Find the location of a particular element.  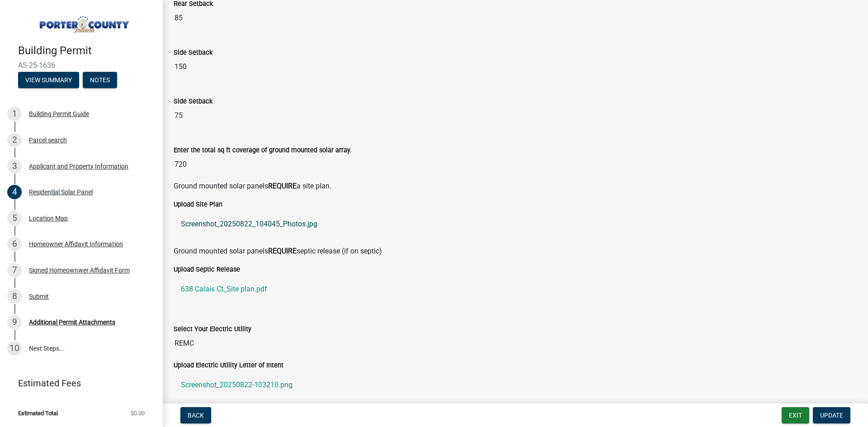

div: Submit is located at coordinates (39, 297).